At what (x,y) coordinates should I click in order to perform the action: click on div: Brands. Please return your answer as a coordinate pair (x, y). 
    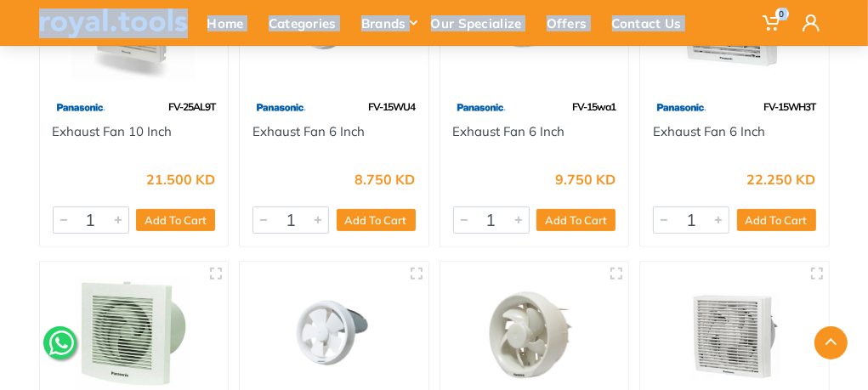
    Looking at the image, I should click on (388, 23).